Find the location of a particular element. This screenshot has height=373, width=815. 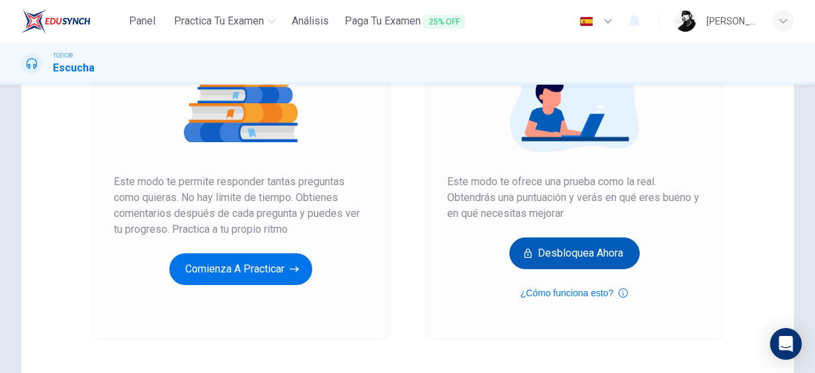

span: Paga Tu Examen is located at coordinates (405, 21).